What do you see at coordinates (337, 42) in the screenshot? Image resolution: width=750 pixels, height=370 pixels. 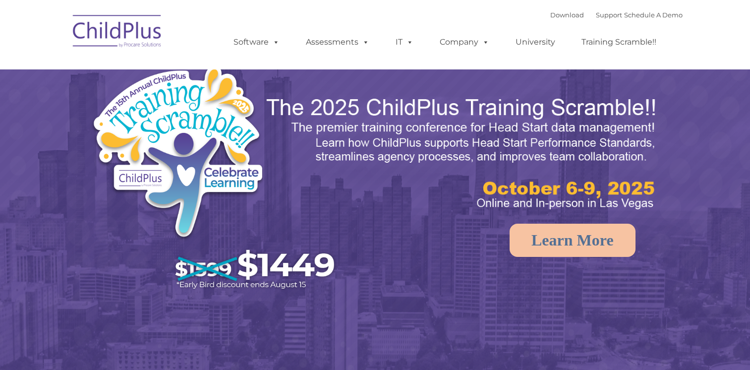 I see `a: Assessments` at bounding box center [337, 42].